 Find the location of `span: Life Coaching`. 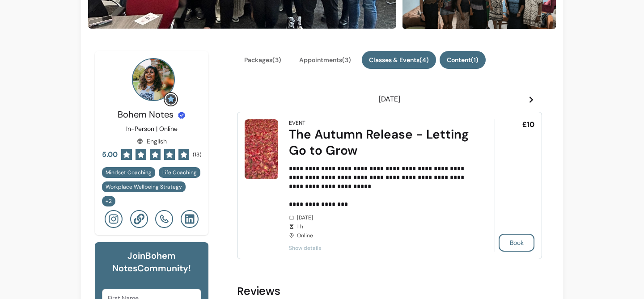

span: Life Coaching is located at coordinates (179, 173).